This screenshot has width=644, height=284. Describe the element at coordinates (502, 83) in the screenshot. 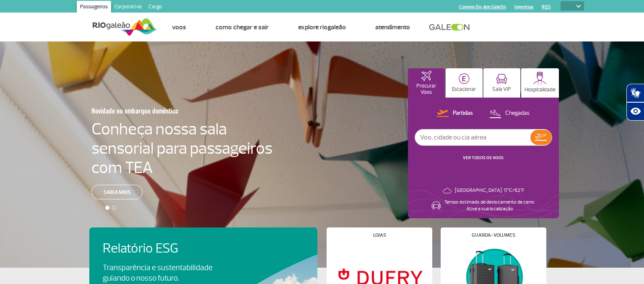

I see `button: Sala VIP` at that location.